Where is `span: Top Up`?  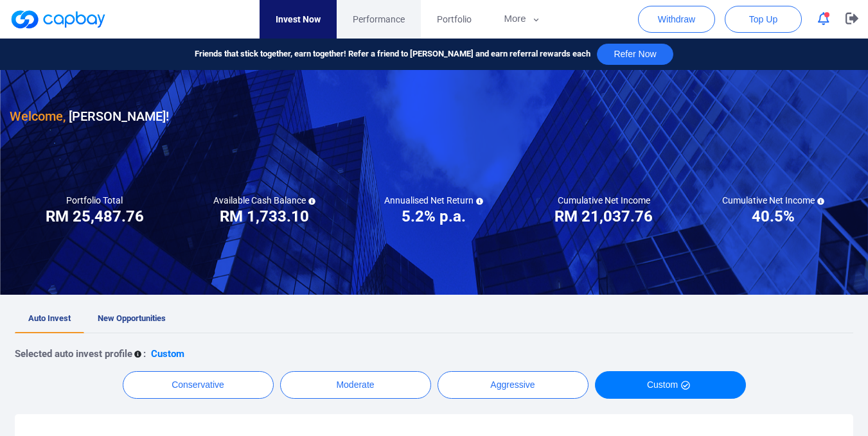 span: Top Up is located at coordinates (763, 19).